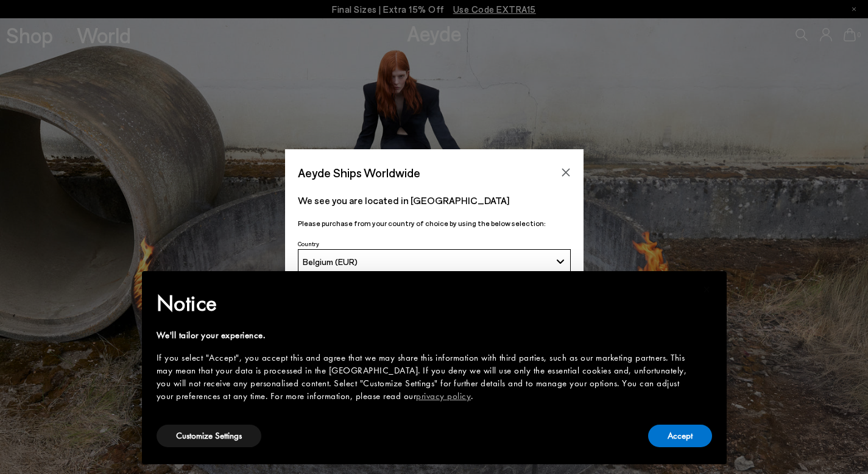 This screenshot has height=474, width=868. Describe the element at coordinates (425, 376) in the screenshot. I see `div: If you select "Accept", you accept this and agree that we may share this information with third p...` at that location.